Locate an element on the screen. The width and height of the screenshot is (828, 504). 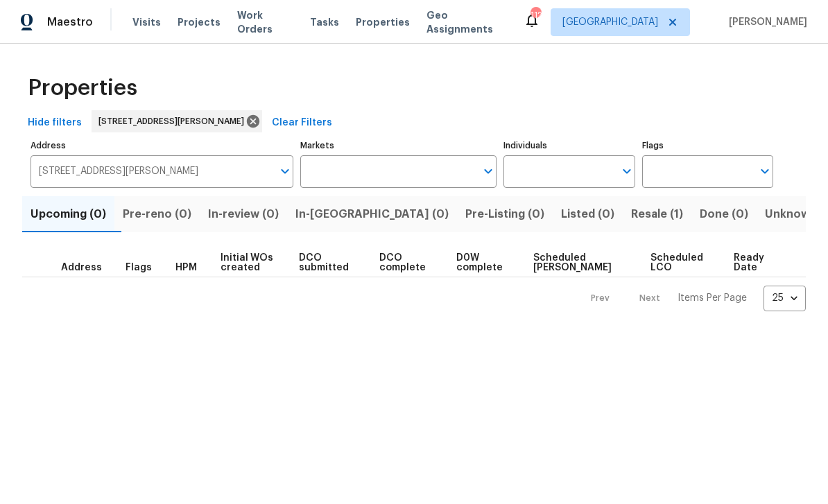
button: Hide filters is located at coordinates (55, 122).